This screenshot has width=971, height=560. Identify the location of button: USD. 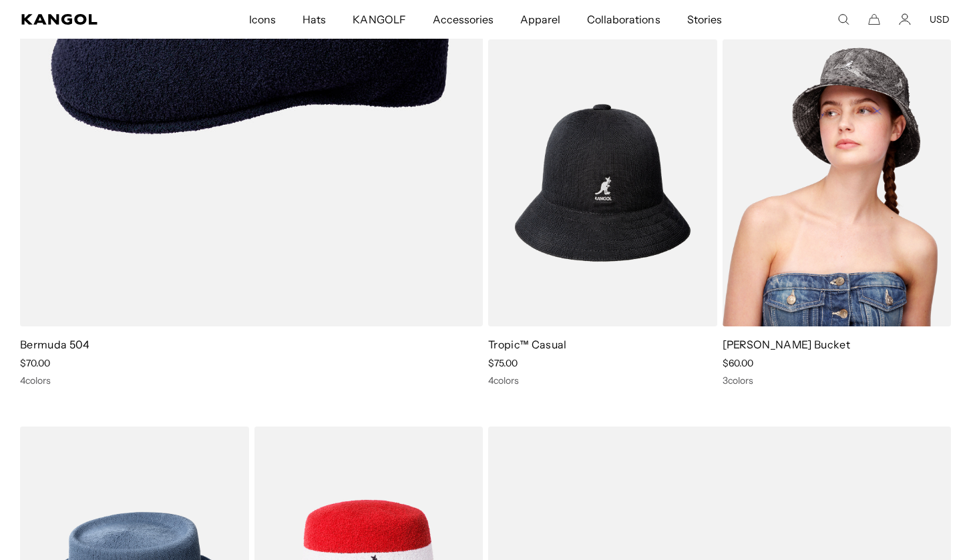
(940, 20).